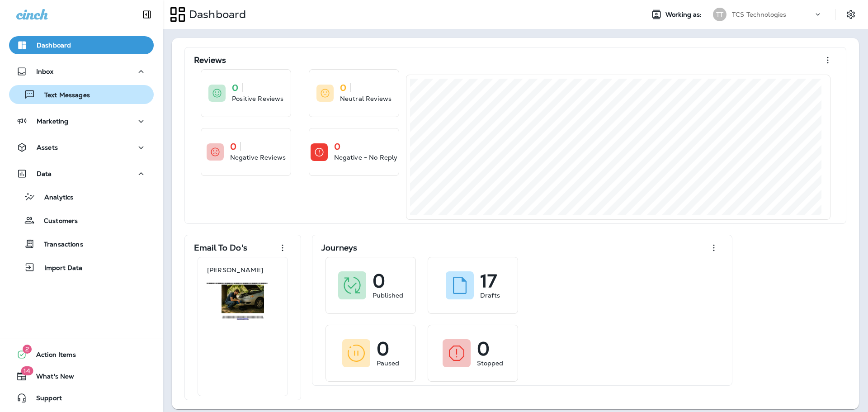 Image resolution: width=868 pixels, height=412 pixels. Describe the element at coordinates (81, 398) in the screenshot. I see `button: Support` at that location.